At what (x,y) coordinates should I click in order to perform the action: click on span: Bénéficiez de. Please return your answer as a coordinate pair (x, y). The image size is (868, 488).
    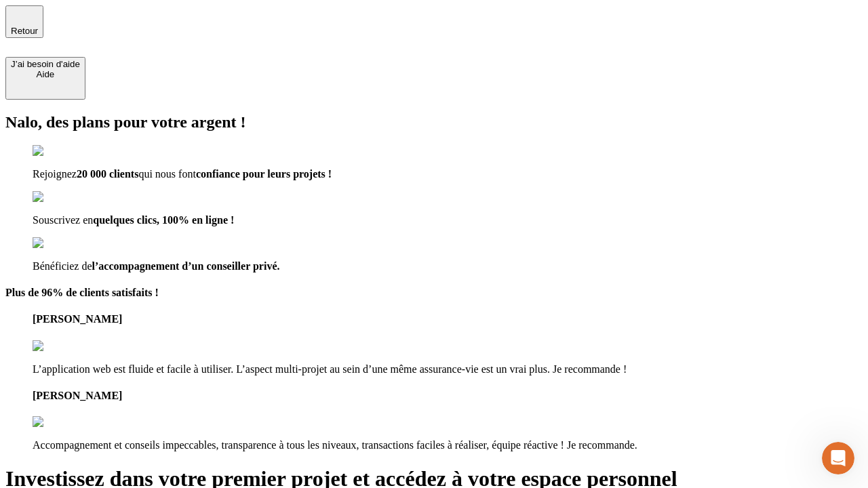
    Looking at the image, I should click on (62, 266).